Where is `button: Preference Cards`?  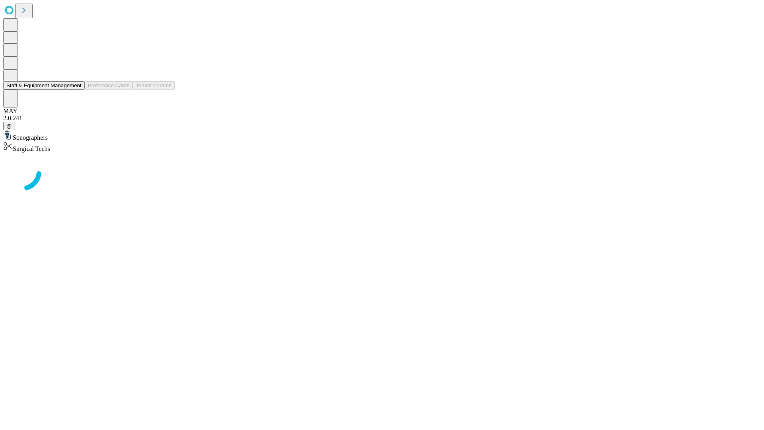 button: Preference Cards is located at coordinates (109, 85).